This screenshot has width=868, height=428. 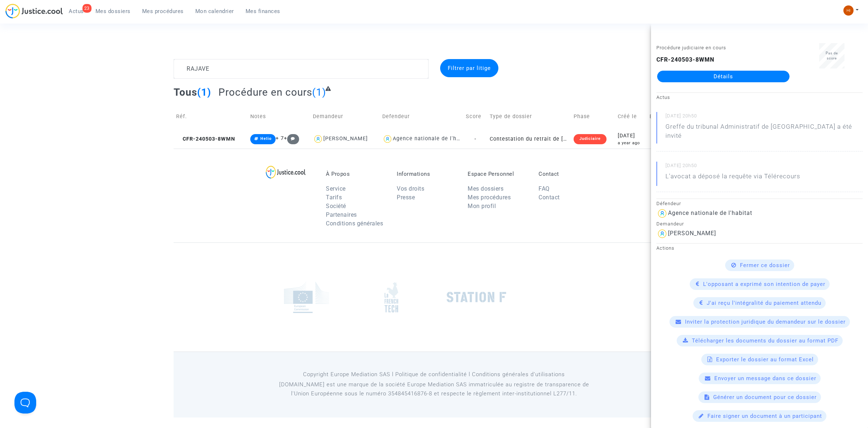 What do you see at coordinates (265, 92) in the screenshot?
I see `span: Procédure en cours` at bounding box center [265, 92].